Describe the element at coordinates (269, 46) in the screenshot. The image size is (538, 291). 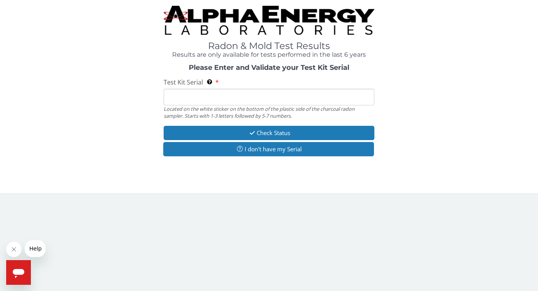
I see `h1: Radon & Mold Test Results` at that location.